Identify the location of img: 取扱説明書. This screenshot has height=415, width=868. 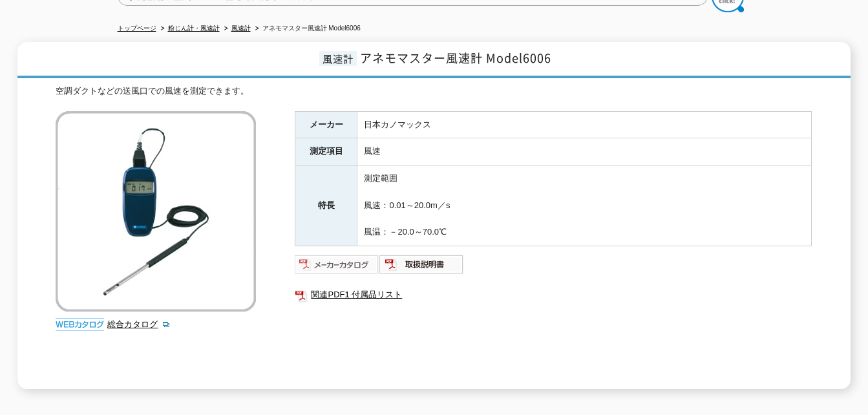
(422, 264).